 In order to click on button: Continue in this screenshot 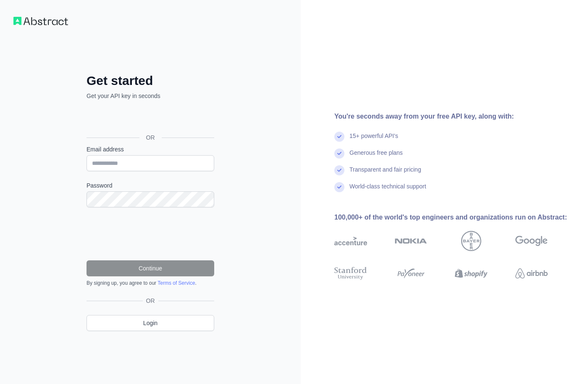, I will do `click(150, 268)`.